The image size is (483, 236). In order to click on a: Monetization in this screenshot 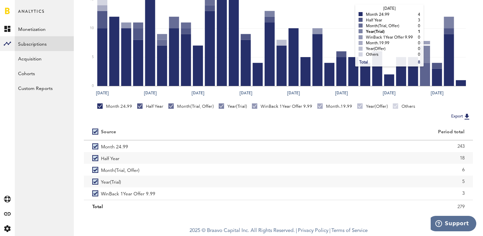, I will do `click(44, 29)`.